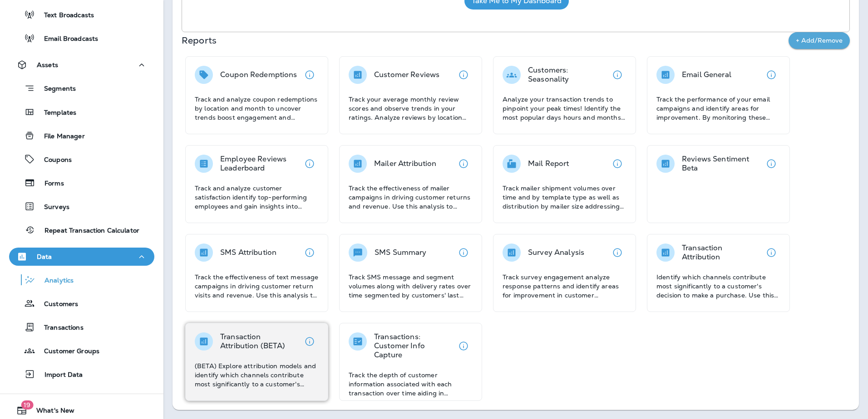 This screenshot has width=868, height=419. I want to click on p: Customers, so click(56, 304).